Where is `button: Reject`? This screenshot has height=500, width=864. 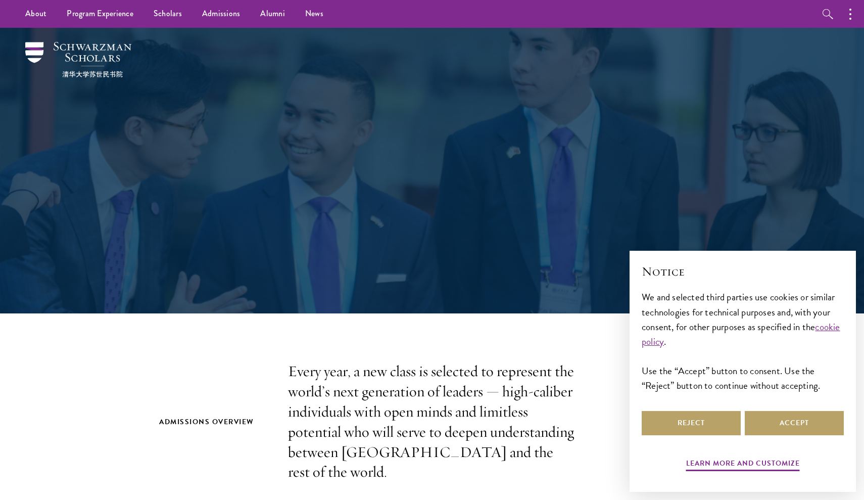
button: Reject is located at coordinates (691, 423).